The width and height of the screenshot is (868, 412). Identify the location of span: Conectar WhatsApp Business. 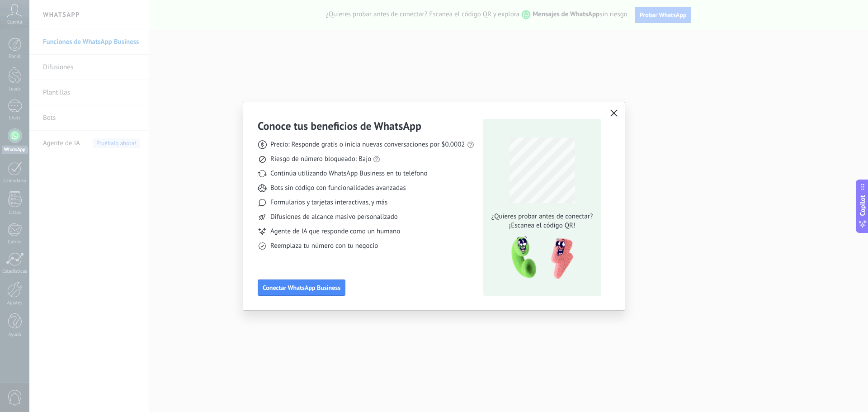
(301, 288).